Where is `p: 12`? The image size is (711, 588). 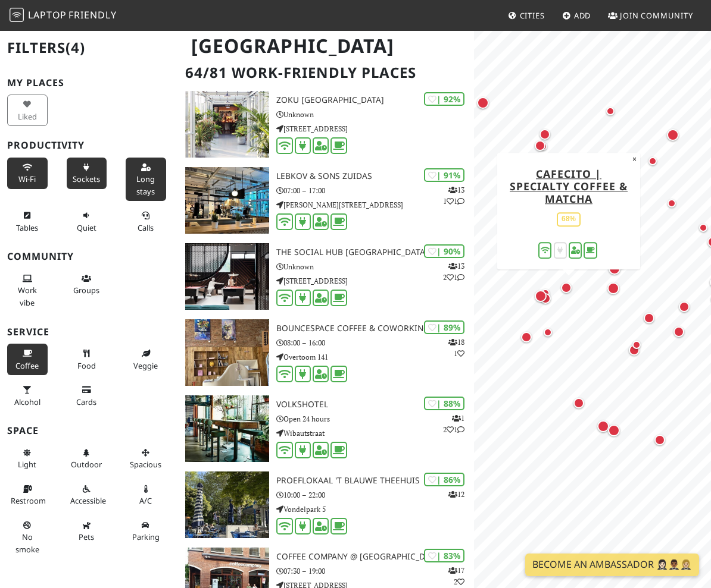
p: 12 is located at coordinates (456, 495).